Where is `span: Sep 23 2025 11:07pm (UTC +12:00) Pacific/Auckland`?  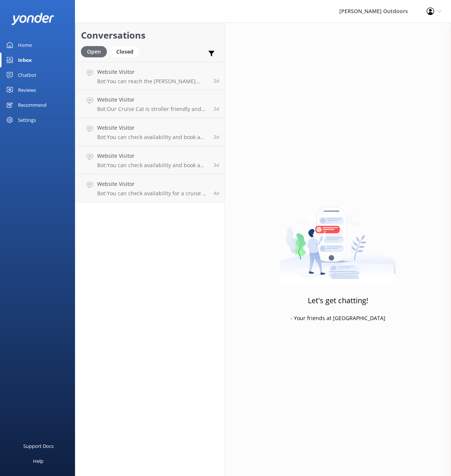
span: Sep 23 2025 11:07pm (UTC +12:00) Pacific/Auckland is located at coordinates (216, 108).